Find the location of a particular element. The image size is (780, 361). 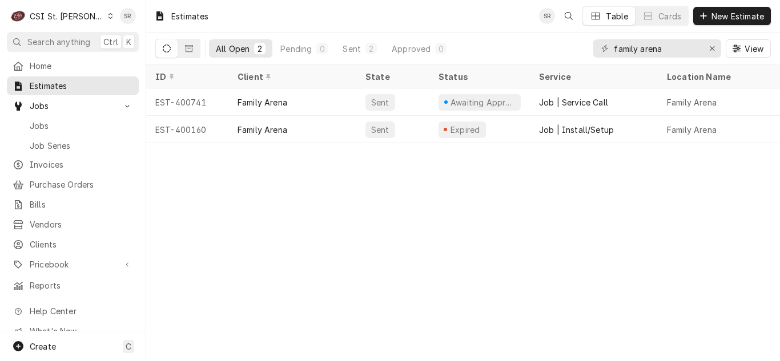

span: What's New is located at coordinates (80, 331).